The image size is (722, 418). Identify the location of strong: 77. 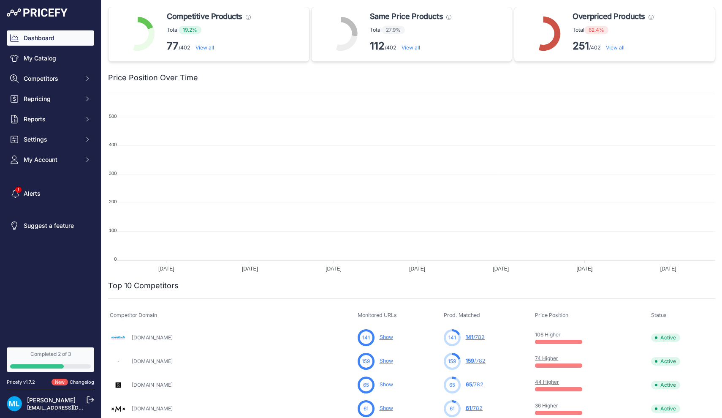
(173, 46).